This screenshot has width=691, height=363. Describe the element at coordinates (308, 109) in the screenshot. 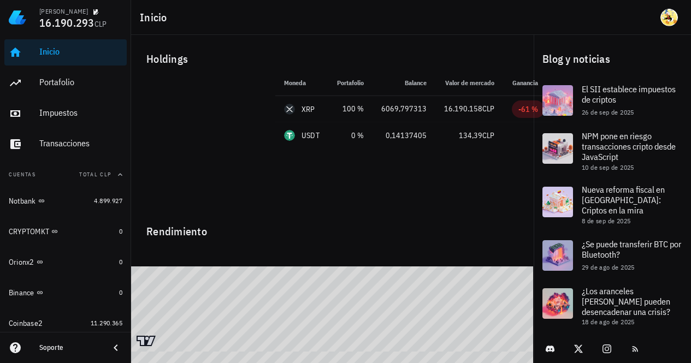

I see `div: XRP` at that location.